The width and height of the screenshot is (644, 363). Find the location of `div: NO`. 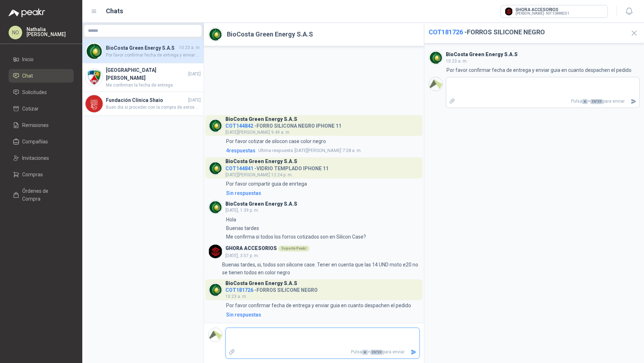

div: NO is located at coordinates (15, 33).